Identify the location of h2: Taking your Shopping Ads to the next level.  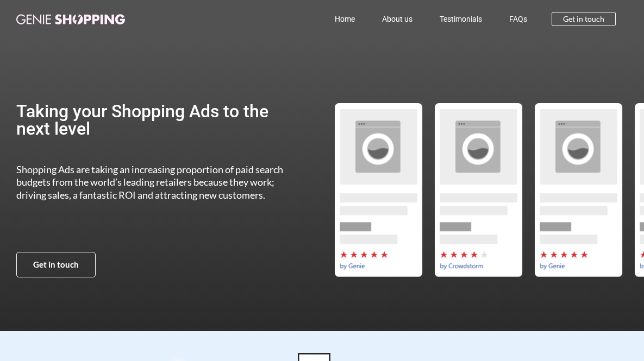
(153, 120).